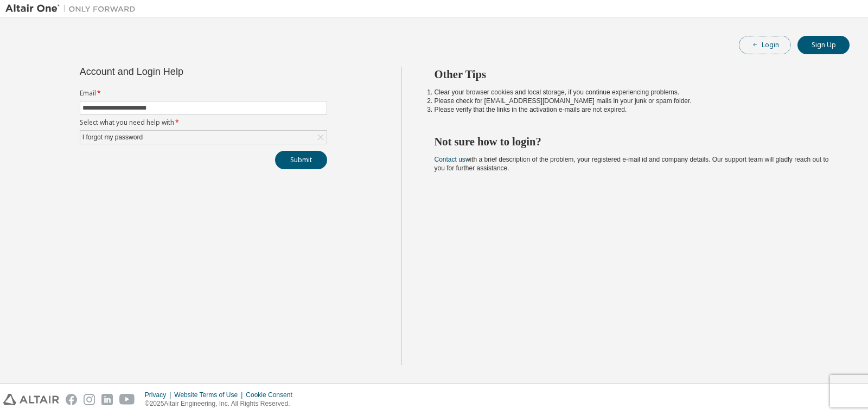 The width and height of the screenshot is (868, 415). What do you see at coordinates (203, 93) in the screenshot?
I see `label: Email` at bounding box center [203, 93].